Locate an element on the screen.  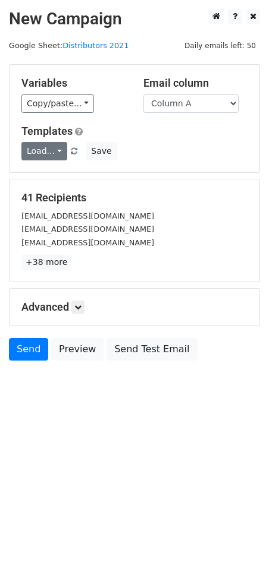
a: Load... is located at coordinates (44, 151).